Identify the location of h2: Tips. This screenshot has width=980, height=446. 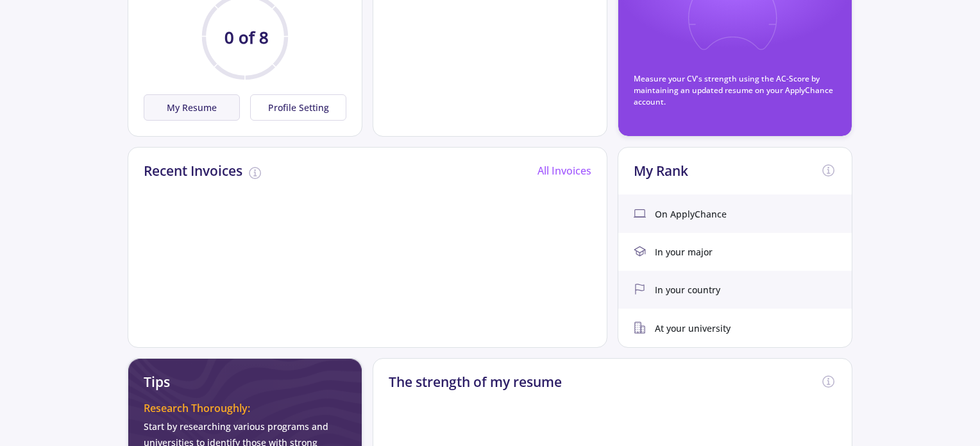
(245, 381).